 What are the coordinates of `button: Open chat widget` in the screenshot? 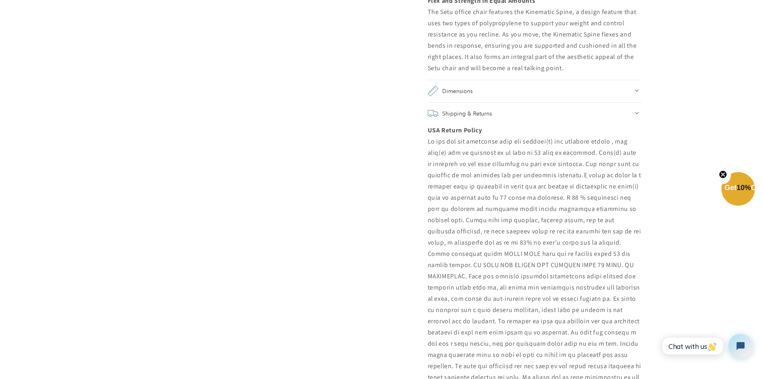 It's located at (87, 19).